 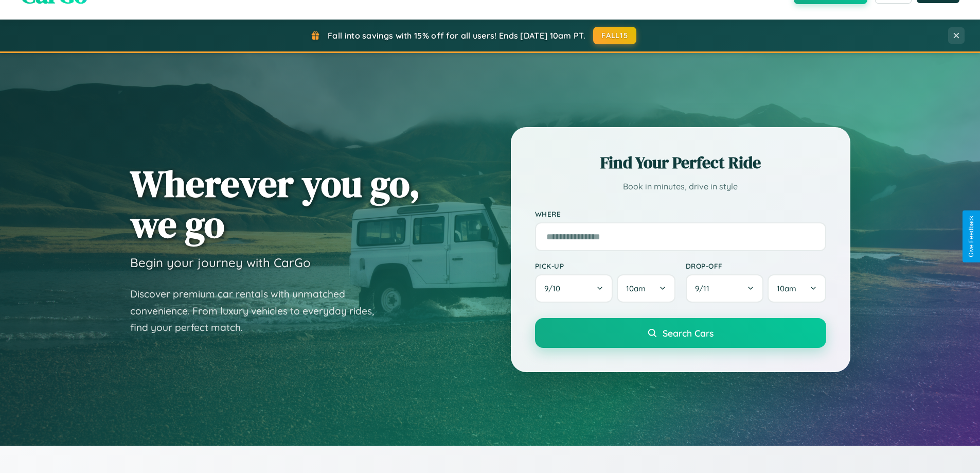 I want to click on button: Search Cars, so click(x=681, y=333).